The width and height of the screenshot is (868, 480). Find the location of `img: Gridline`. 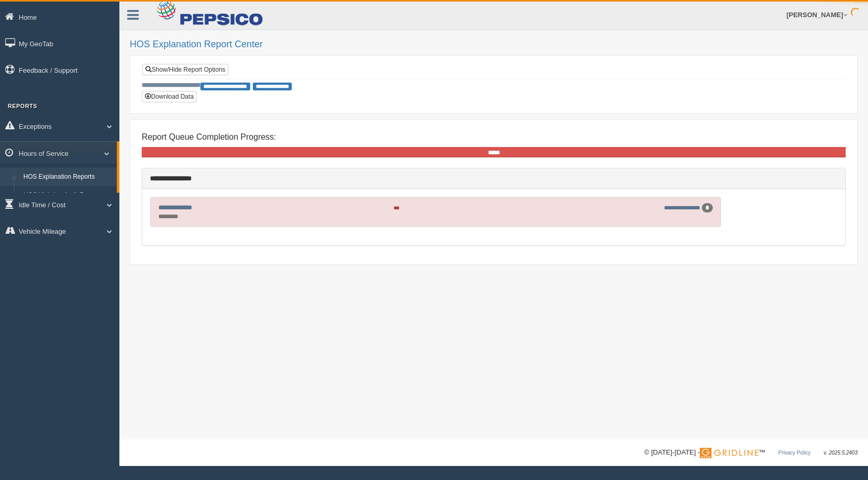

img: Gridline is located at coordinates (729, 453).